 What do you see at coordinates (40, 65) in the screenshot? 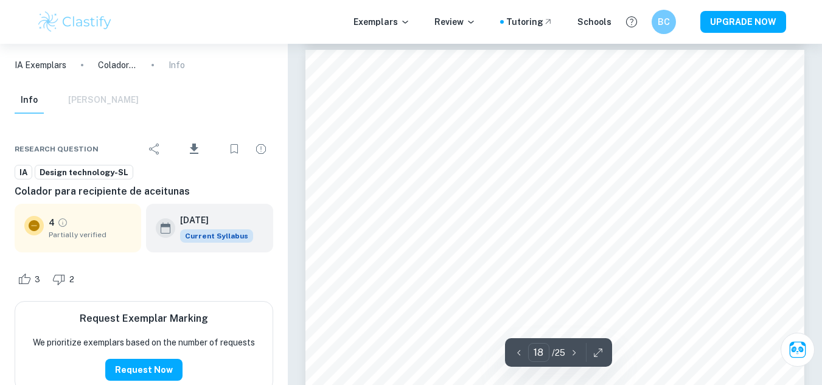
I see `p: IA Exemplars` at bounding box center [40, 65].